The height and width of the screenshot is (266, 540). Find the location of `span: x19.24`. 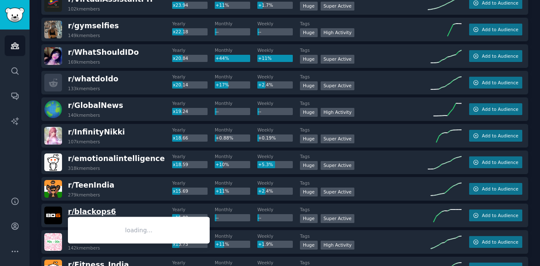

span: x19.24 is located at coordinates (181, 111).